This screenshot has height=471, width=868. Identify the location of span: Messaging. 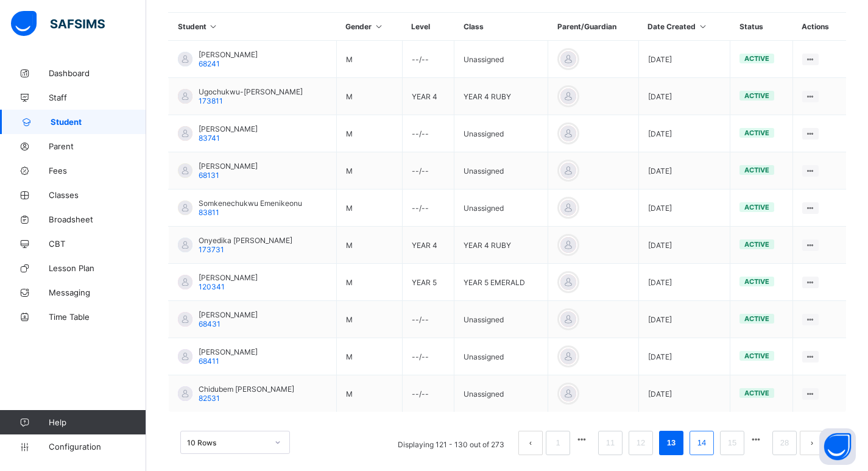
(97, 293).